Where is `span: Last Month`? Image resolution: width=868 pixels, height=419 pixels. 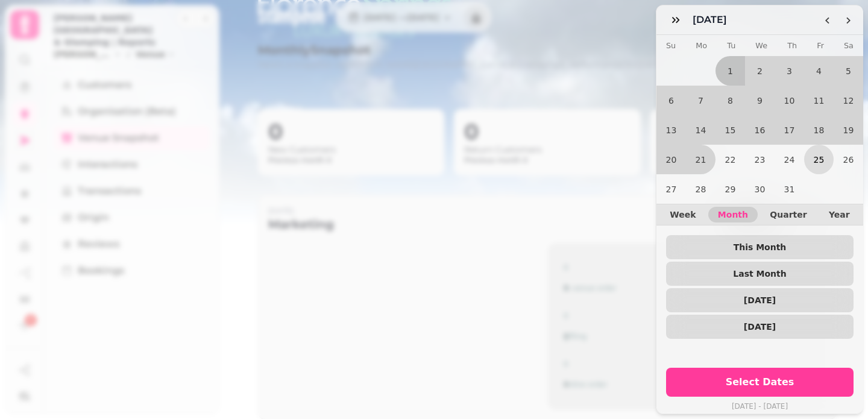
span: Last Month is located at coordinates (760, 274).